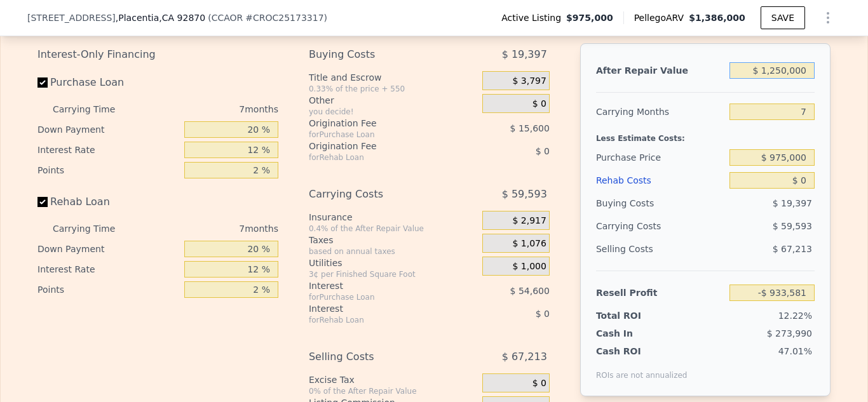  Describe the element at coordinates (228, 18) in the screenshot. I see `span: CCAOR` at that location.